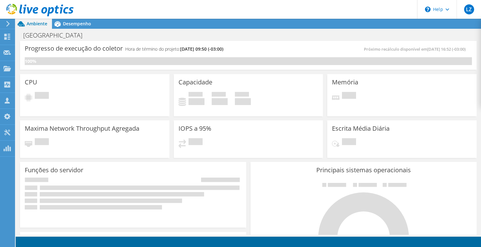  What do you see at coordinates (428, 9) in the screenshot?
I see `svg: \n` at bounding box center [428, 9].